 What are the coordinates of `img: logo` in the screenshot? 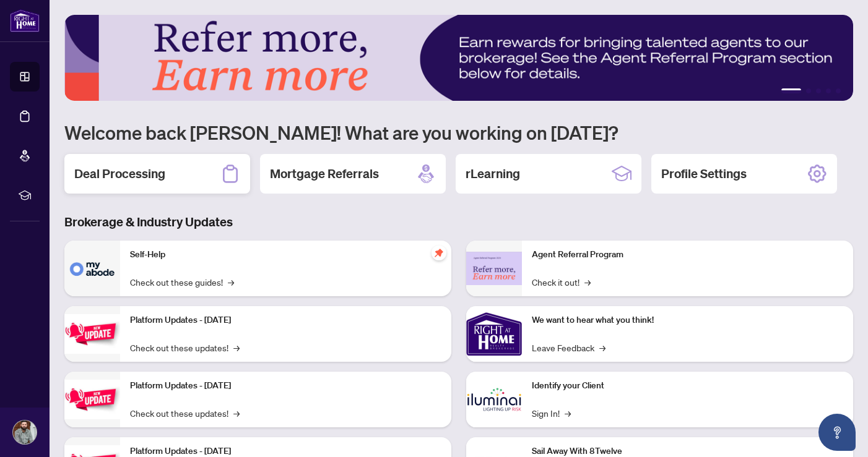 It's located at (25, 20).